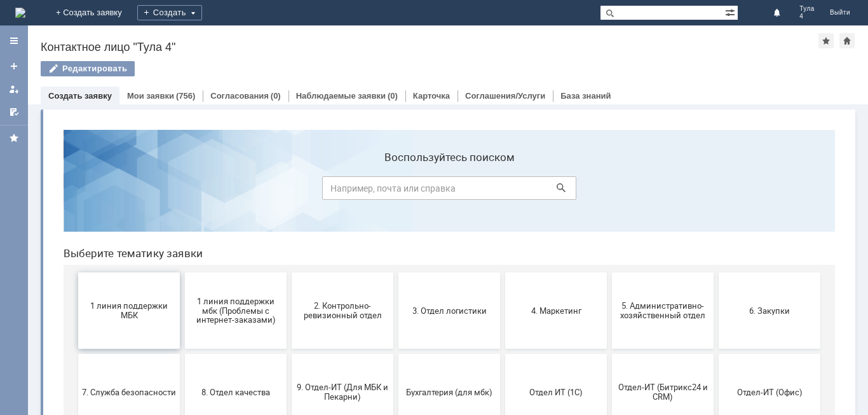 The width and height of the screenshot is (868, 415). What do you see at coordinates (75, 190) in the screenshot?
I see `span: 1 линия поддержки МБК` at bounding box center [75, 190].